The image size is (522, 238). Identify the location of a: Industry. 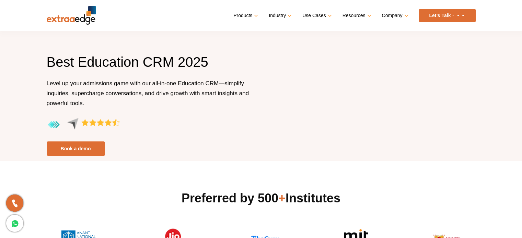
(279, 15).